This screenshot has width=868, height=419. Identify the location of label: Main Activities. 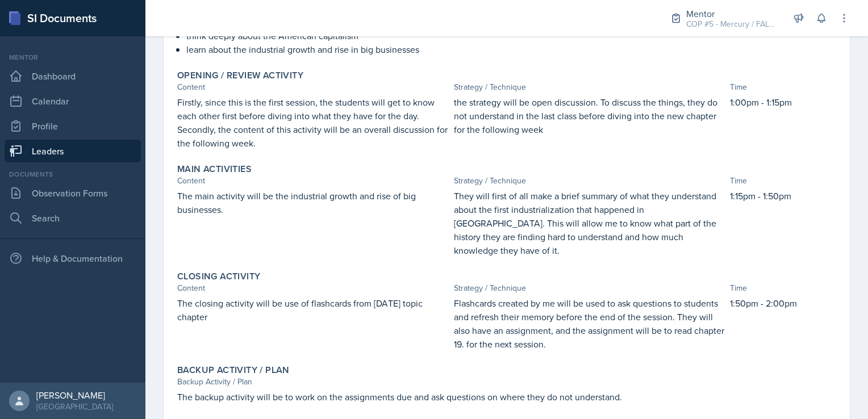
(214, 169).